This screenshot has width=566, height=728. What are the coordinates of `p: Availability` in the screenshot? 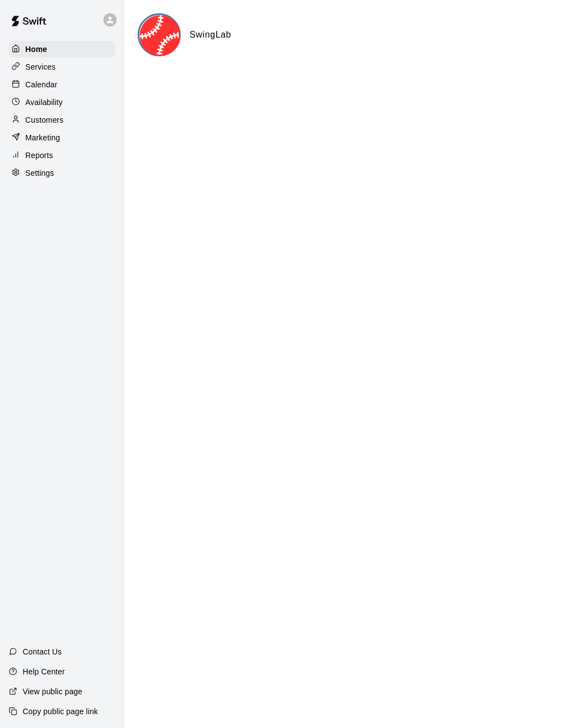 It's located at (44, 102).